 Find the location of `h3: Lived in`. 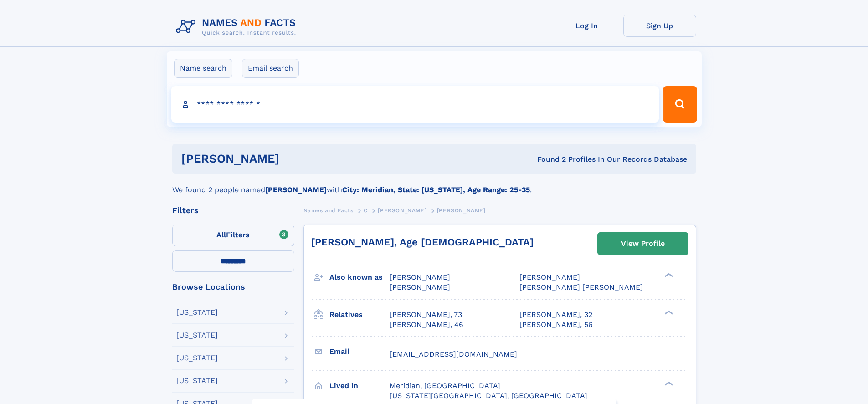

h3: Lived in is located at coordinates (360, 386).